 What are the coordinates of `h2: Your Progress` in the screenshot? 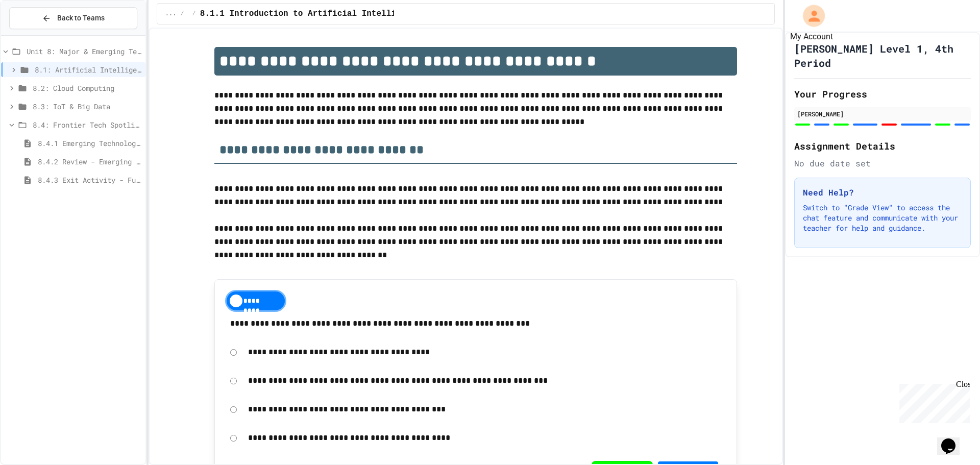 It's located at (882, 94).